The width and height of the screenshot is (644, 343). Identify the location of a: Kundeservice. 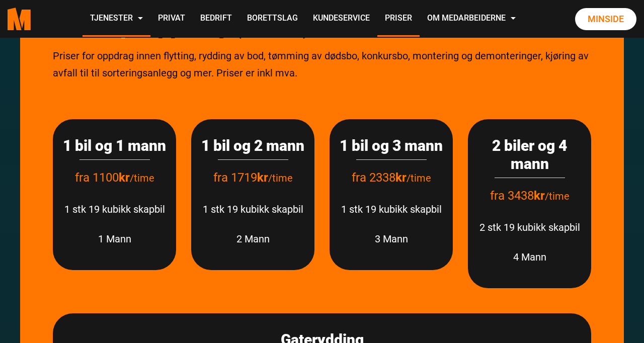
(341, 19).